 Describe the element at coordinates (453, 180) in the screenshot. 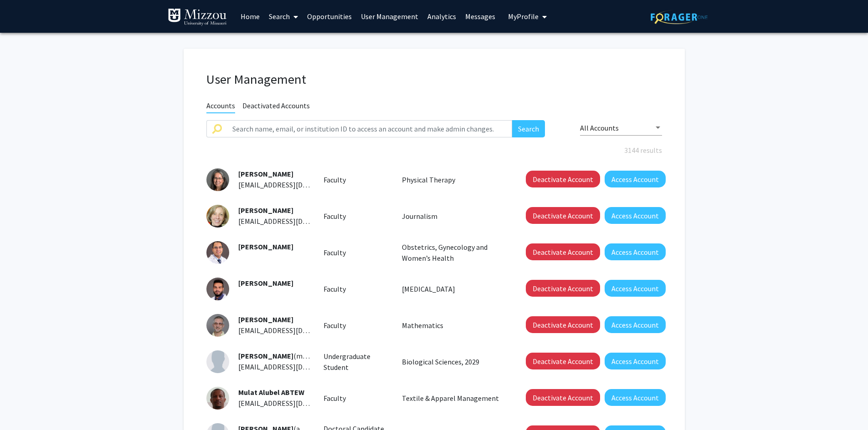

I see `p: Physical Therapy` at that location.